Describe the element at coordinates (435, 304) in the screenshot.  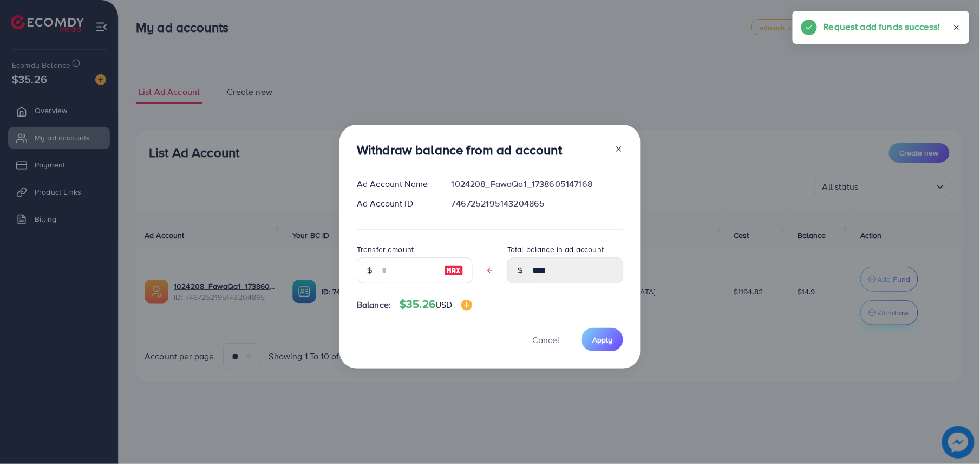
I see `h4: $35.26` at that location.